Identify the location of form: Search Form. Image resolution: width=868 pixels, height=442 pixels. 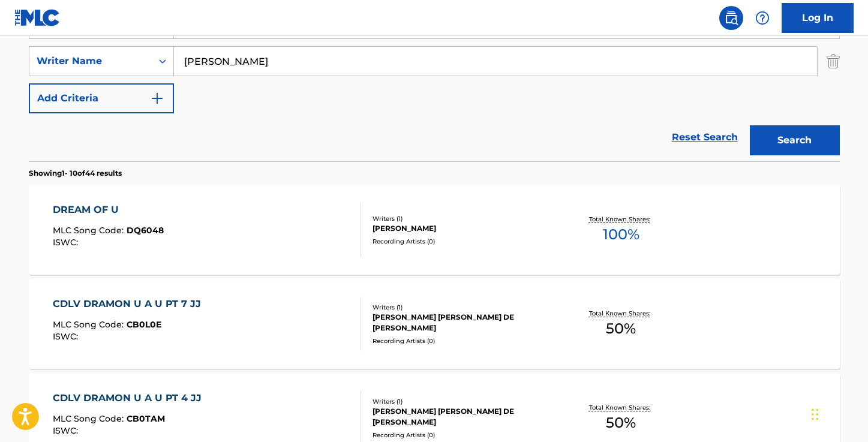
(435, 85).